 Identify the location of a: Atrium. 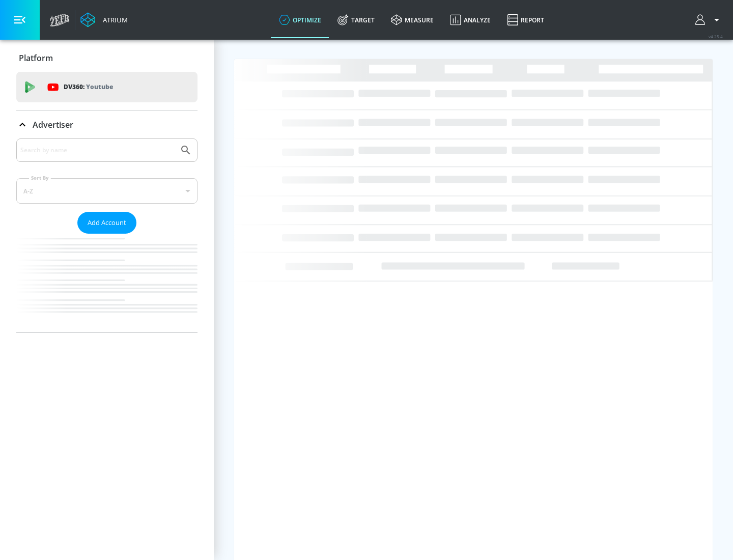
(104, 20).